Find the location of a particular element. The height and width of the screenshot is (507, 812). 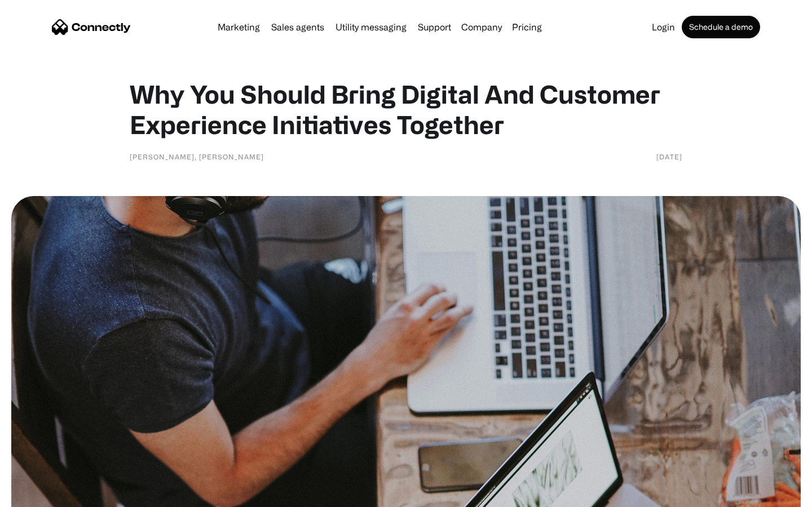

a: Marketing is located at coordinates (239, 27).